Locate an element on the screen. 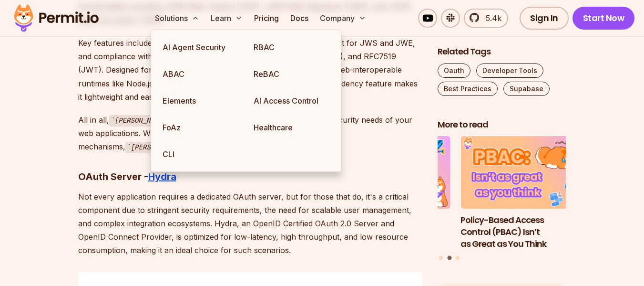 This screenshot has width=644, height=286. a: FoAz is located at coordinates (200, 127).